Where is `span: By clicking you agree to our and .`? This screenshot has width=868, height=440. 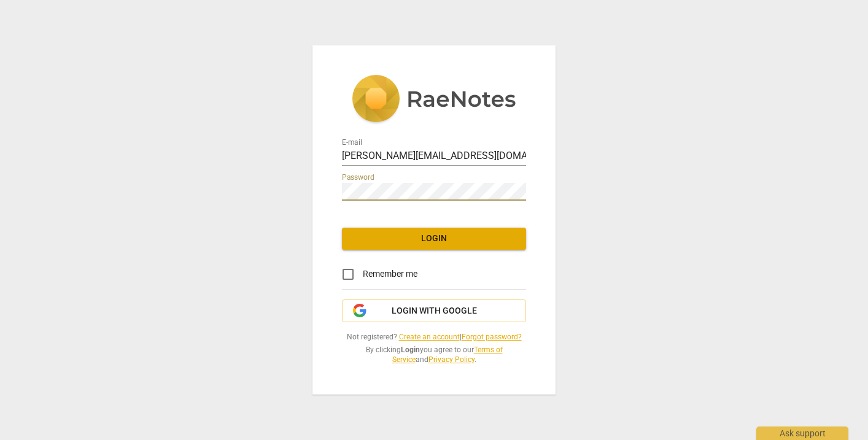
span: By clicking you agree to our and . is located at coordinates (434, 355).